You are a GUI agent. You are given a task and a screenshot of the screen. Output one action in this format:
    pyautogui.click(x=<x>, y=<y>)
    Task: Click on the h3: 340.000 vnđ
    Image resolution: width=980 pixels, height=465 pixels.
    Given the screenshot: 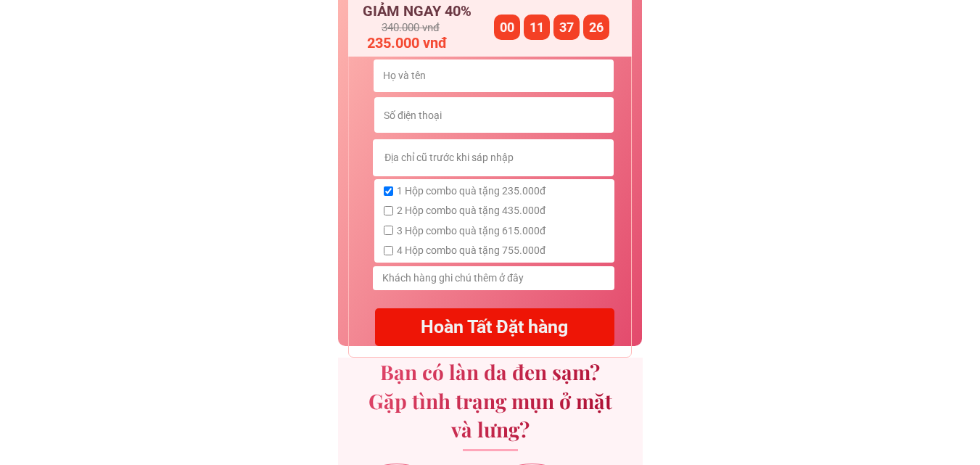 What is the action you would take?
    pyautogui.click(x=454, y=28)
    